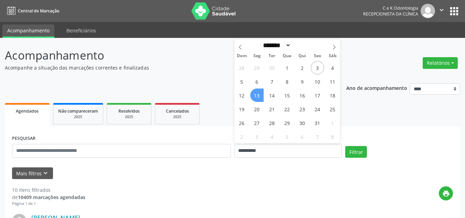  I want to click on button: Filtrar, so click(356, 152).